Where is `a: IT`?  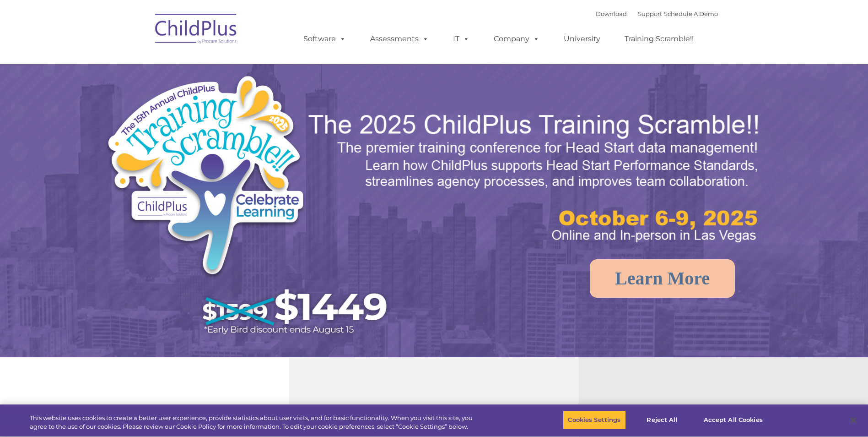 a: IT is located at coordinates (462, 39).